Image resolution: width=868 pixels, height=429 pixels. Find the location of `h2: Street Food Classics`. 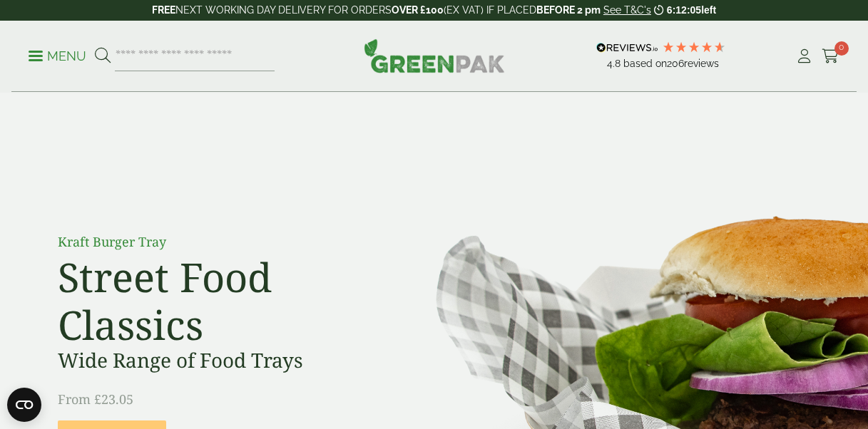

h2: Street Food Classics is located at coordinates (218, 300).